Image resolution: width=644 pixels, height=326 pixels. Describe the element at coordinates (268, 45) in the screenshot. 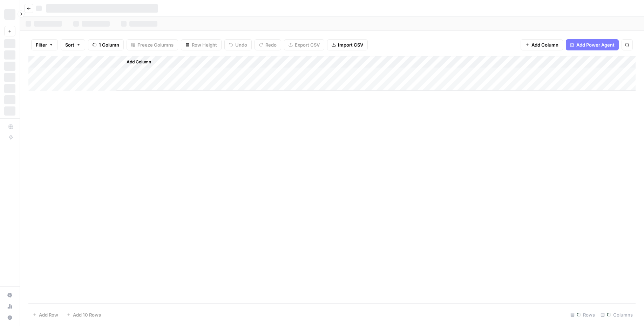

I see `button: Redo` at that location.